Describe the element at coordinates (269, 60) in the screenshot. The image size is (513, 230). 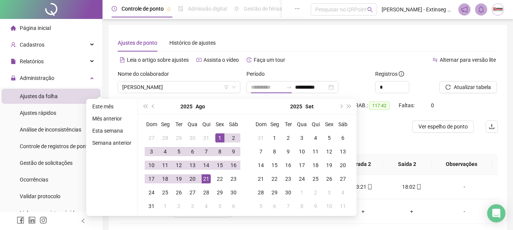
I see `span: Faça um tour` at that location.